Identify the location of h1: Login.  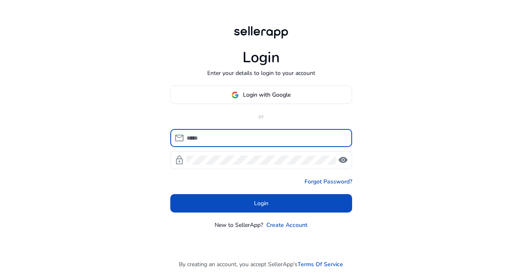
(261, 57).